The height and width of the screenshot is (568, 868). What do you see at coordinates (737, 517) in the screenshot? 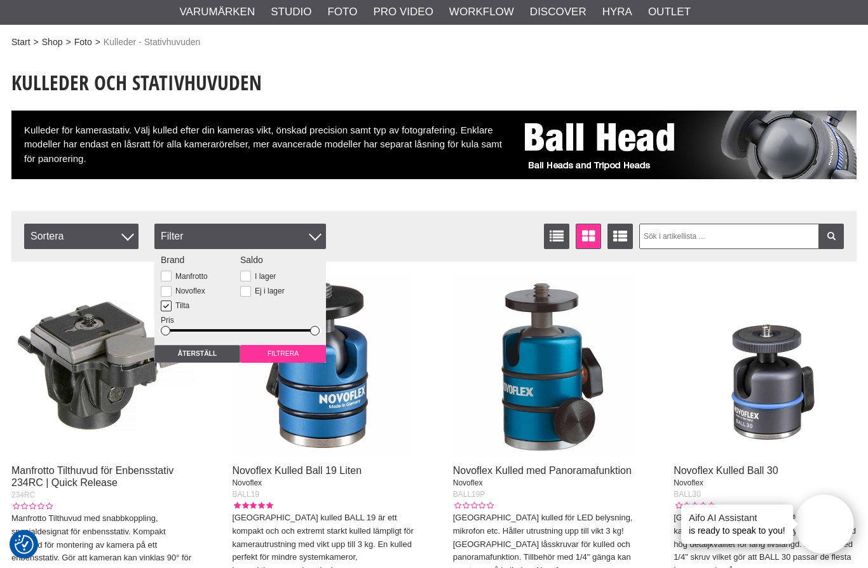
I see `h4: Aifo AI Assistant` at bounding box center [737, 517].